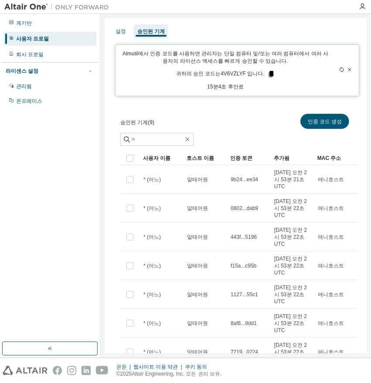  I want to click on font: 쿠키 동의, so click(196, 367).